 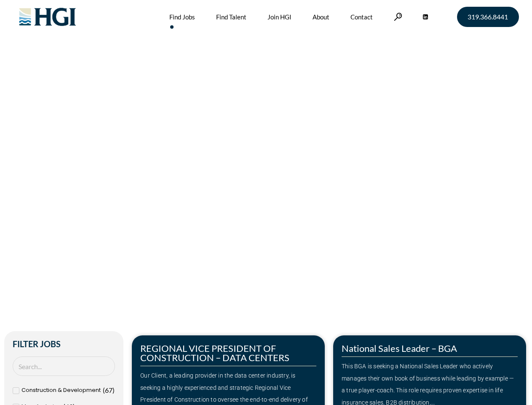 What do you see at coordinates (488, 17) in the screenshot?
I see `a: 319.366.8441` at bounding box center [488, 17].